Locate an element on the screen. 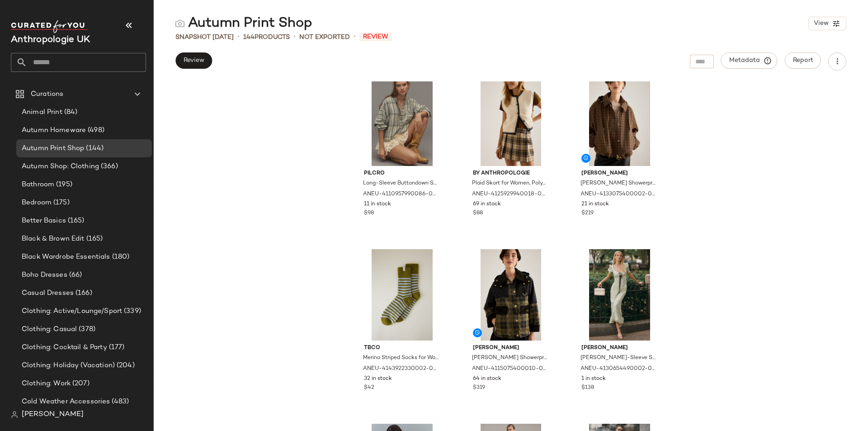 The image size is (868, 431). span: Merino Striped Socks for Women in Green, Wool/Elastane by TBCo at Anthropologie is located at coordinates (401, 358).